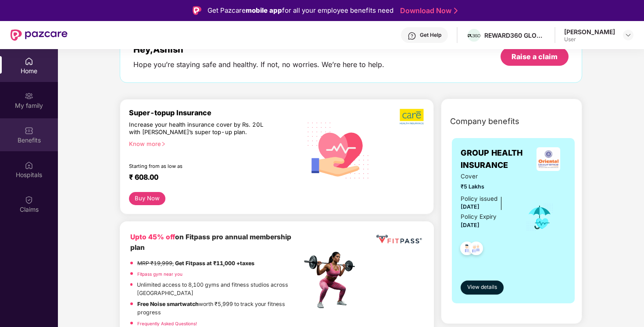 The height and width of the screenshot is (327, 644). What do you see at coordinates (338, 149) in the screenshot?
I see `img: svg+xml;base64,PHN2ZyB4bWxucz0iaHR0cDovL3d3dy53My5vcmcvMjAwMC9zdmciIHhtbG5zOnhsaW5rPSJodHRwOi8vd3...` at bounding box center [338, 149].